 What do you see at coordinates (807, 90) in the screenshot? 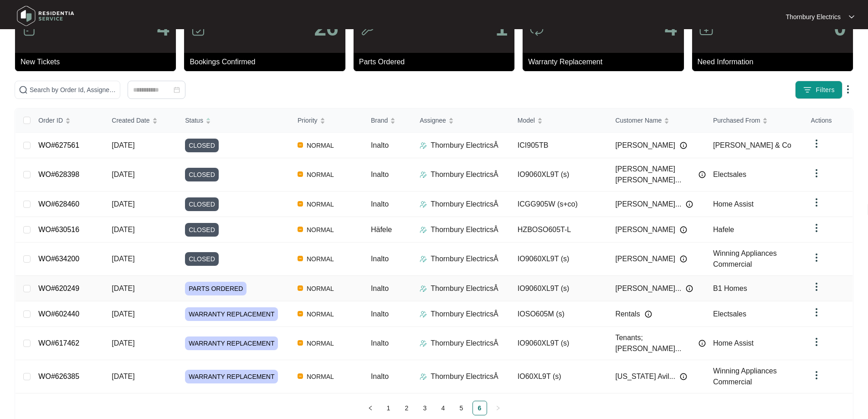
I see `img: filter icon` at bounding box center [807, 90].